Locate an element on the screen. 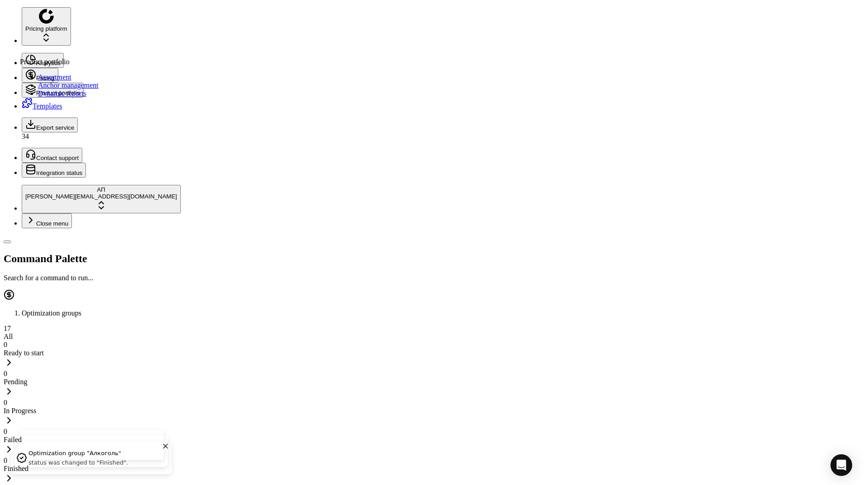 The width and height of the screenshot is (868, 485). div: In Progress is located at coordinates (434, 410).